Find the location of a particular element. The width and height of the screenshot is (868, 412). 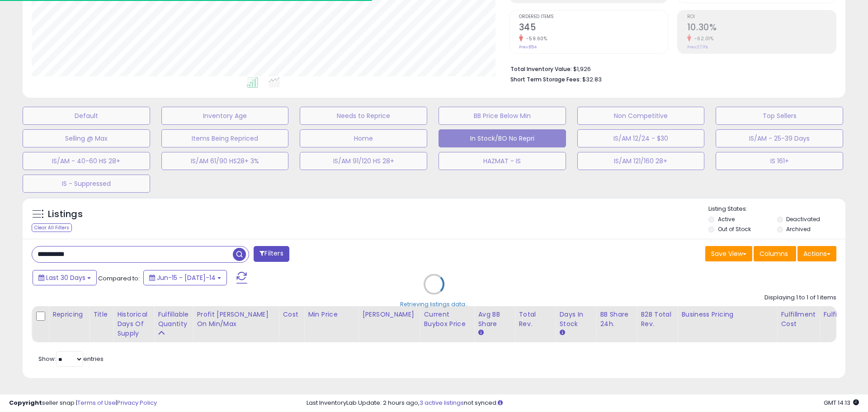

button: Non Competitive is located at coordinates (641, 116).